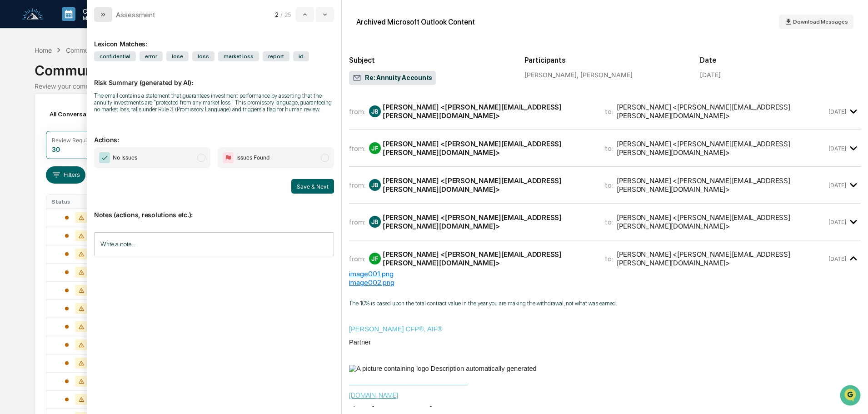  I want to click on h2: Subject, so click(430, 60).